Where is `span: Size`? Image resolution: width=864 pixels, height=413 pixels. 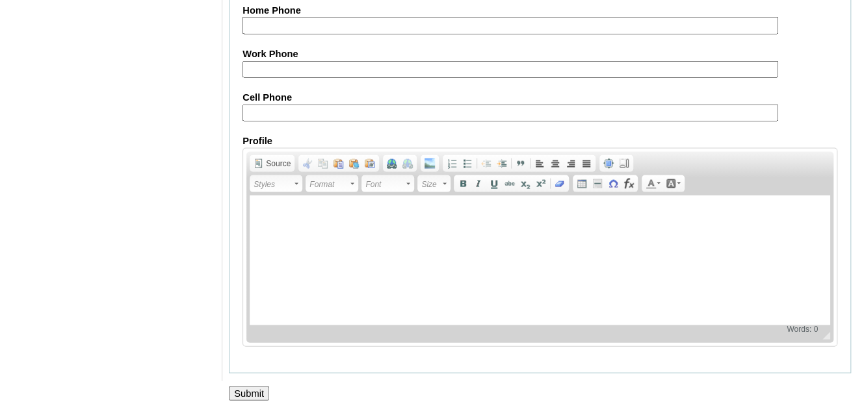 span: Size is located at coordinates (431, 185).